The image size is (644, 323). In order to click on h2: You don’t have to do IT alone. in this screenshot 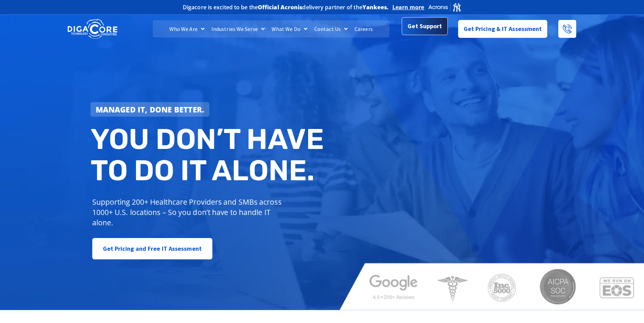, I will do `click(209, 155)`.